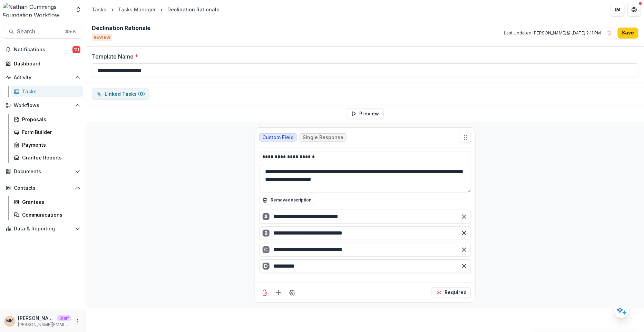  What do you see at coordinates (266, 250) in the screenshot?
I see `div: C` at bounding box center [266, 250].